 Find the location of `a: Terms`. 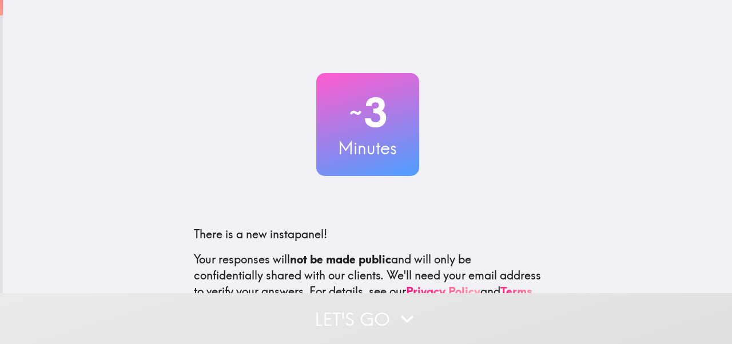

a: Terms is located at coordinates (516, 291).